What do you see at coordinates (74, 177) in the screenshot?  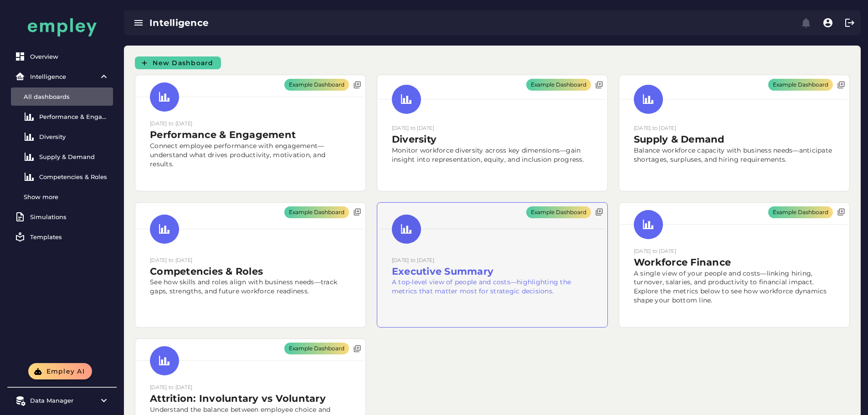 I see `div: Competencies & Roles` at bounding box center [74, 177].